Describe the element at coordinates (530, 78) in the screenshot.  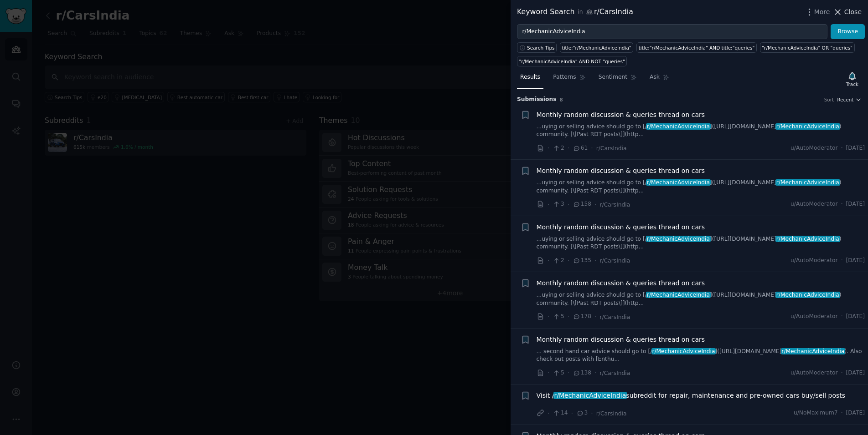
I see `span: Results` at that location.